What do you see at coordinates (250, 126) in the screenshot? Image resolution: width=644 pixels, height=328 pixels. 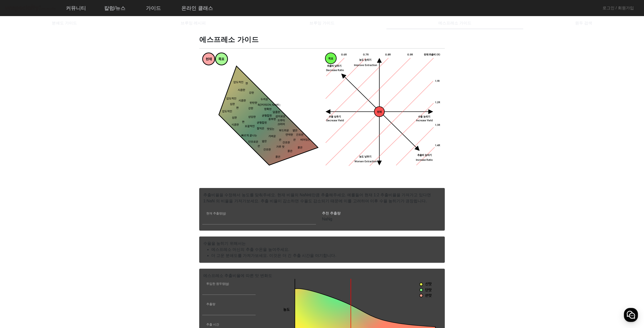 I see `tspan: 포괄적인` at bounding box center [250, 126].